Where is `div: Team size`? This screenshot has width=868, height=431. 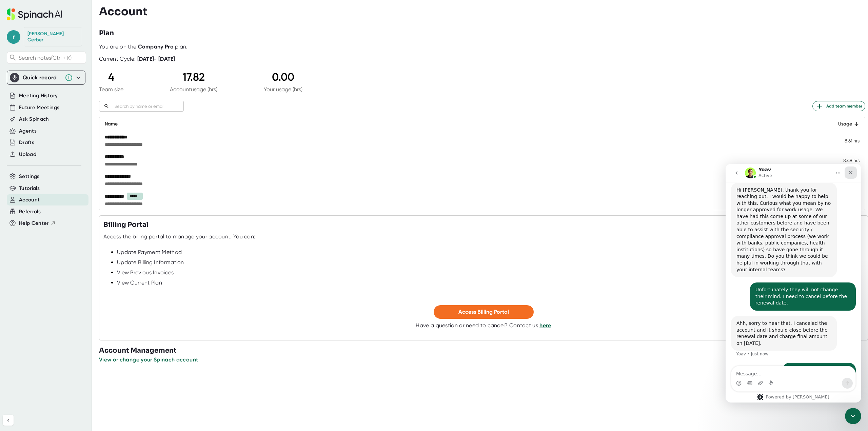 div: Team size is located at coordinates (111, 89).